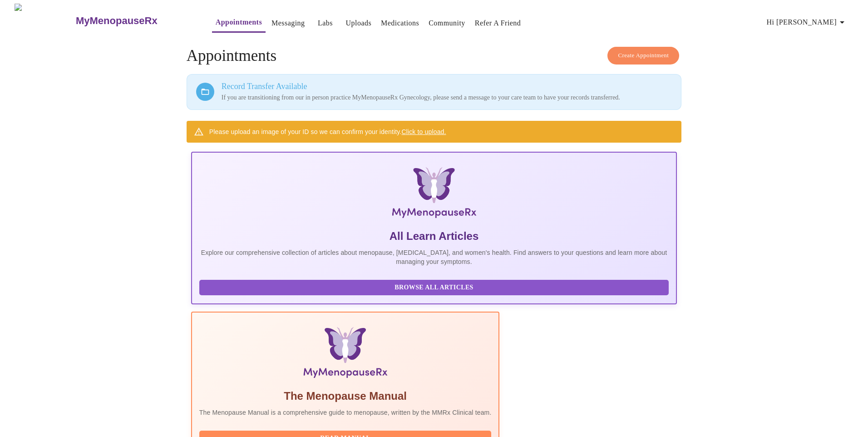  What do you see at coordinates (116, 21) in the screenshot?
I see `h3: MyMenopauseRx` at bounding box center [116, 21].